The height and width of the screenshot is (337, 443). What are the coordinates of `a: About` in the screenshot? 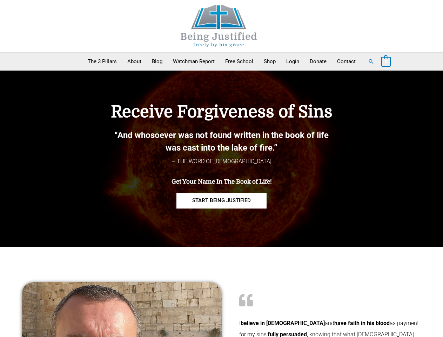 It's located at (134, 61).